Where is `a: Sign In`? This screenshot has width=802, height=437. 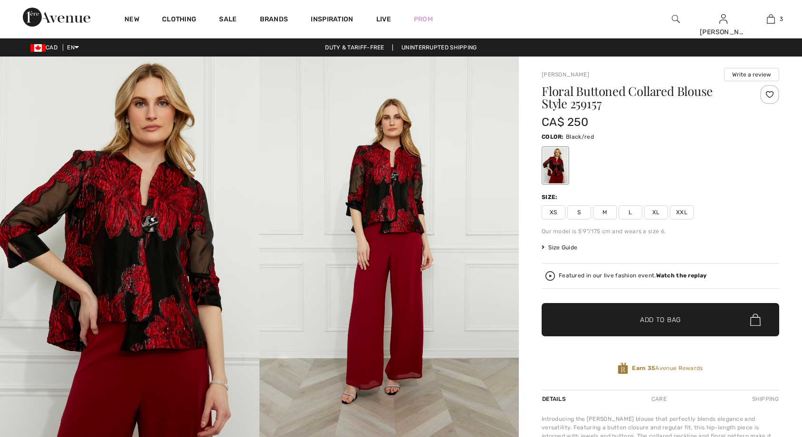 a: Sign In is located at coordinates (723, 19).